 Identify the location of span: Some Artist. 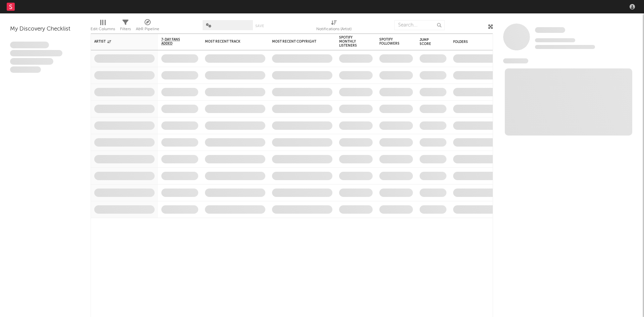
(550, 30).